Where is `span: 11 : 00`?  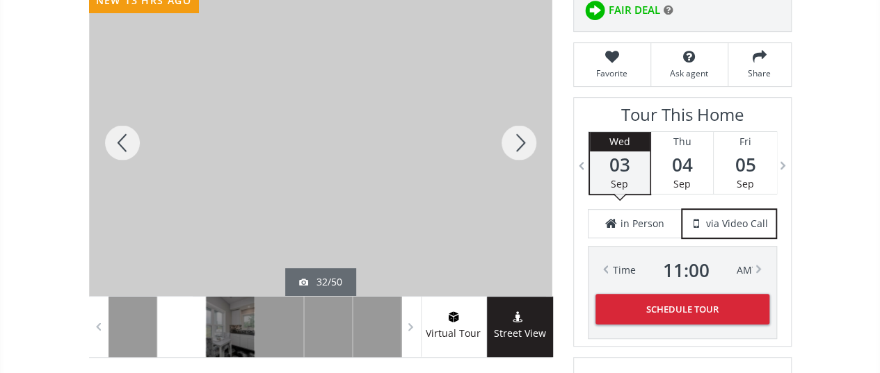
span: 11 : 00 is located at coordinates (686, 271).